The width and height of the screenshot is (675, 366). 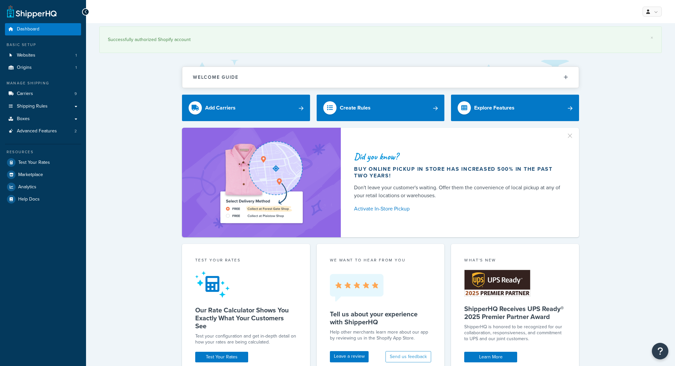 I want to click on p: ShipperHQ is honored to be recognized for our collaboration, responsiveness, and commitment to UP..., so click(x=515, y=333).